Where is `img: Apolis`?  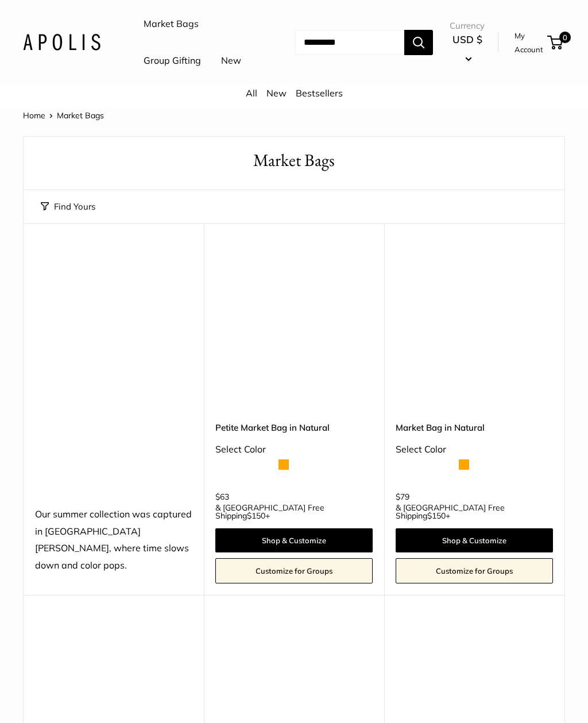
img: Apolis is located at coordinates (61, 42).